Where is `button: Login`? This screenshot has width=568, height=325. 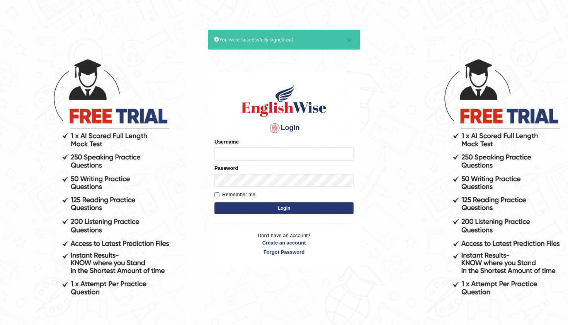 button: Login is located at coordinates (284, 208).